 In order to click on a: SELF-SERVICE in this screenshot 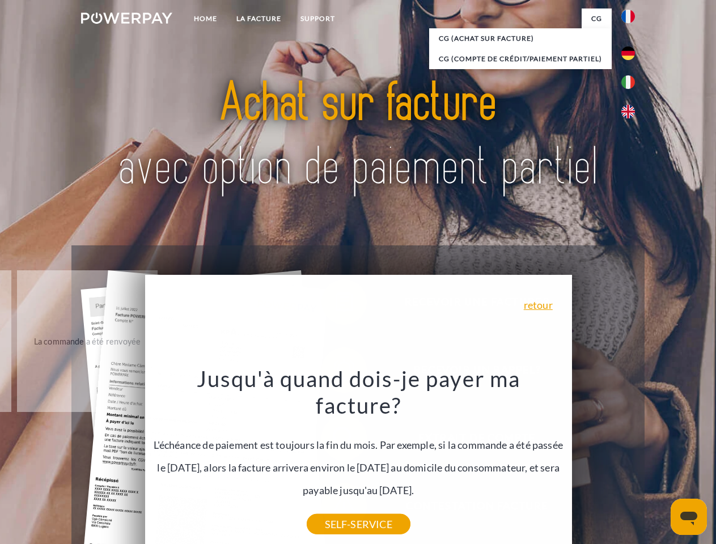, I will do `click(358, 524)`.